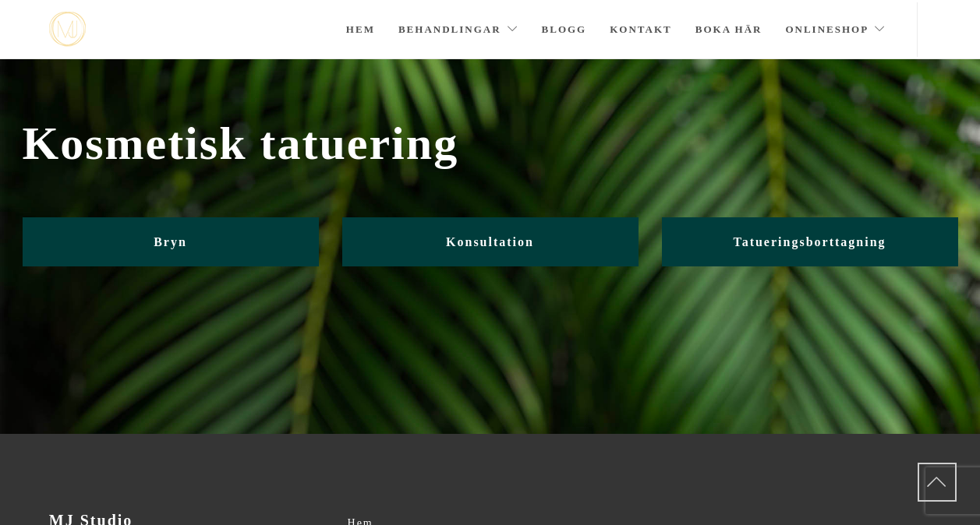 Image resolution: width=980 pixels, height=525 pixels. What do you see at coordinates (809, 241) in the screenshot?
I see `span: Tatueringsborttagning` at bounding box center [809, 241].